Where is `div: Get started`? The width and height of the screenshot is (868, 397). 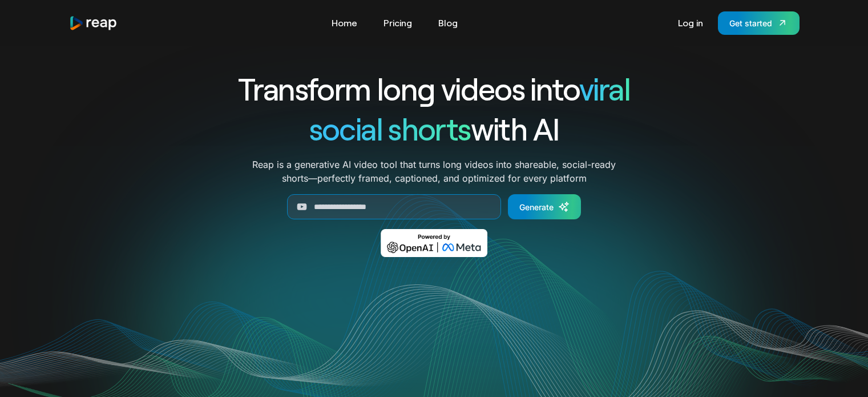 div: Get started is located at coordinates (751, 23).